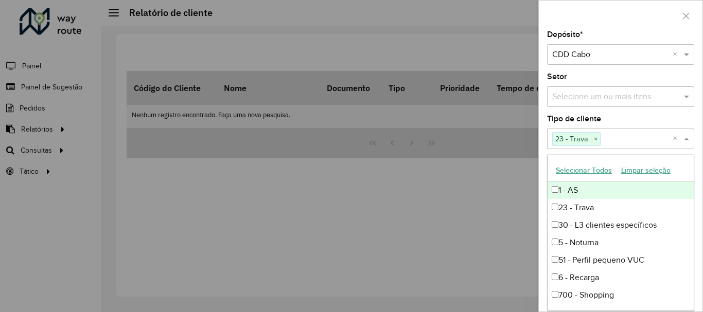  What do you see at coordinates (620, 225) in the screenshot?
I see `div: 30 - L3 clientes específicos` at bounding box center [620, 225].